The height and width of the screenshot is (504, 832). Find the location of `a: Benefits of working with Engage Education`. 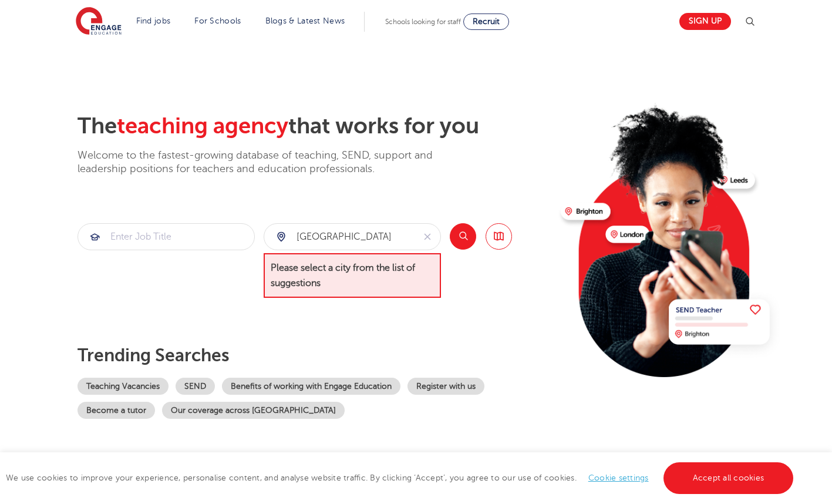

a: Benefits of working with Engage Education is located at coordinates (312, 386).